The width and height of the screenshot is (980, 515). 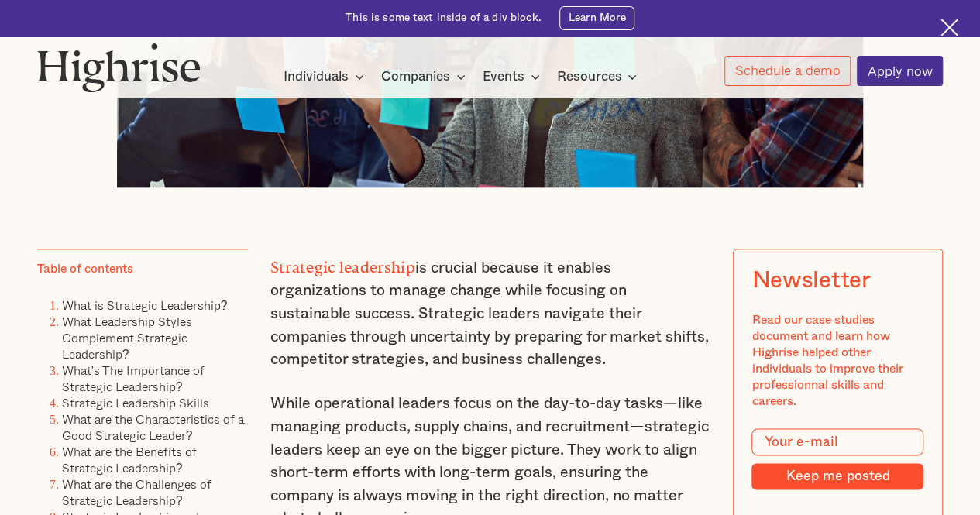 What do you see at coordinates (837, 361) in the screenshot?
I see `div: Read our case studies document and learn how Highrise helped other individuals to improve their p...` at bounding box center [837, 361].